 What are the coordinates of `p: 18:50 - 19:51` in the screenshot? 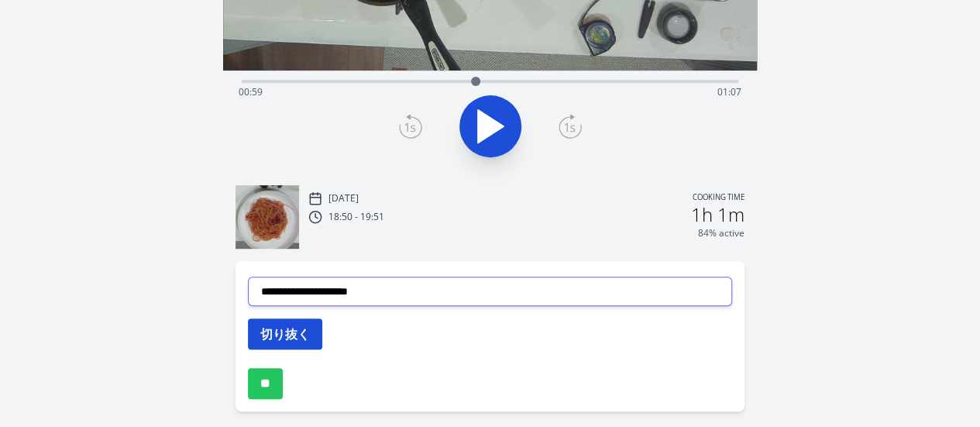 It's located at (357, 217).